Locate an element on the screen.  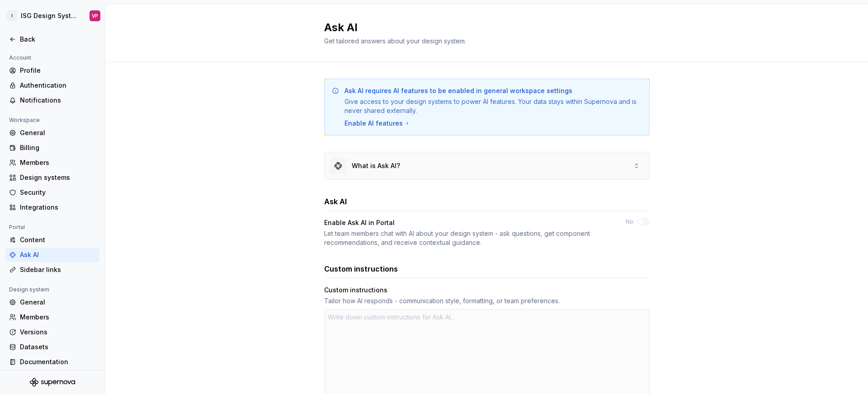
div: Integrations is located at coordinates (58, 207).